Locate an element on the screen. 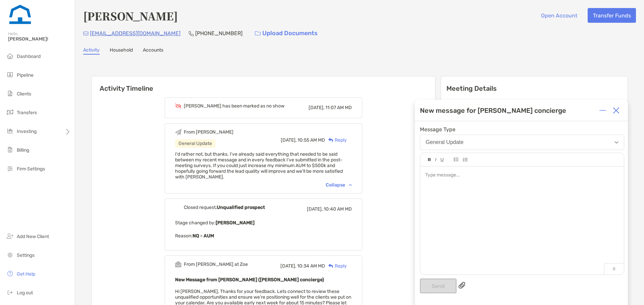 This screenshot has height=305, width=644. span: Firm Settings is located at coordinates (31, 169).